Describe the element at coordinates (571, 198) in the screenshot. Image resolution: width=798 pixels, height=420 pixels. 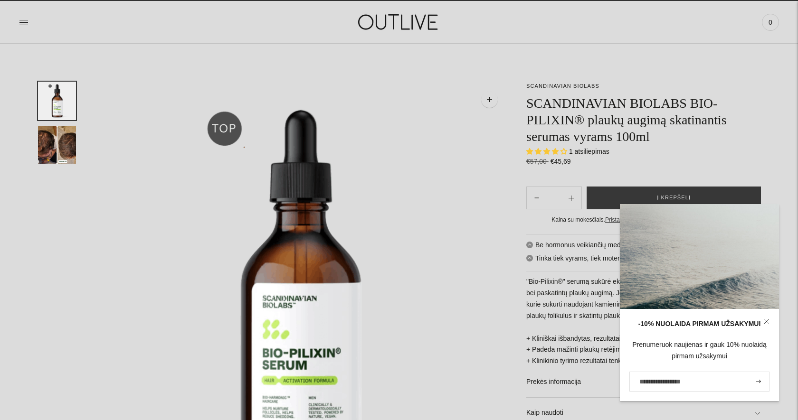
I see `button: Subtract product quantity` at that location.